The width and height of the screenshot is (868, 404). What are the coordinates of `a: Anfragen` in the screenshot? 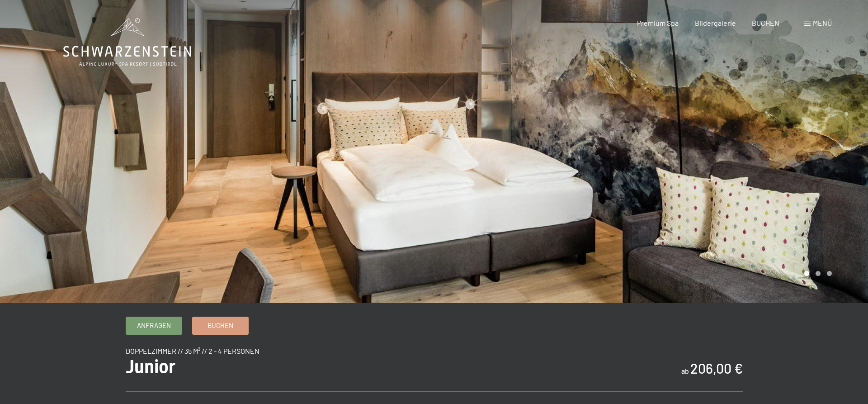 It's located at (154, 326).